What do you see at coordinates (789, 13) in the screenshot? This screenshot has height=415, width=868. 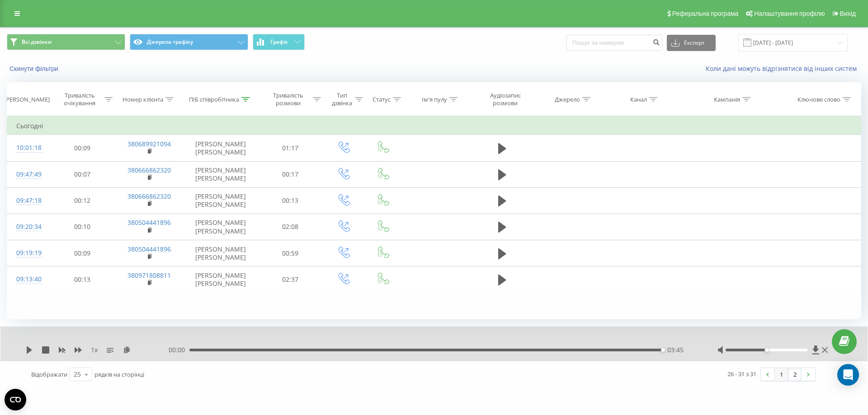 I see `span: Налаштування профілю` at bounding box center [789, 13].